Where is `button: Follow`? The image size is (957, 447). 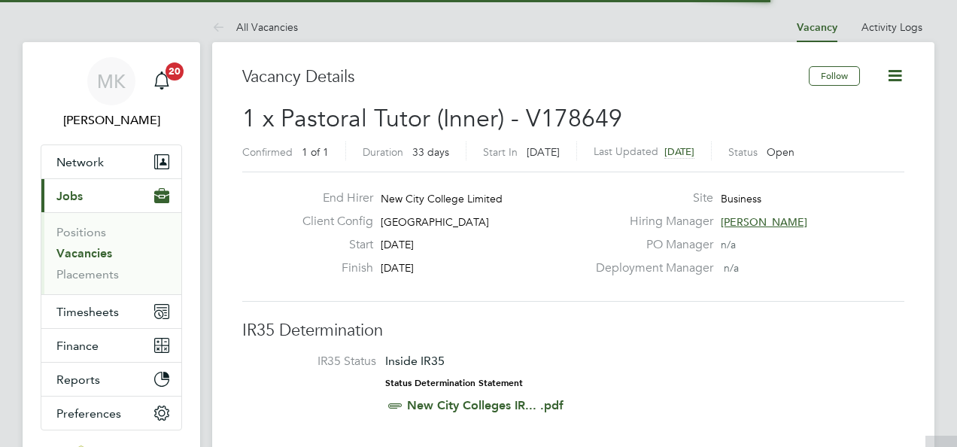
button: Follow is located at coordinates (834, 76).